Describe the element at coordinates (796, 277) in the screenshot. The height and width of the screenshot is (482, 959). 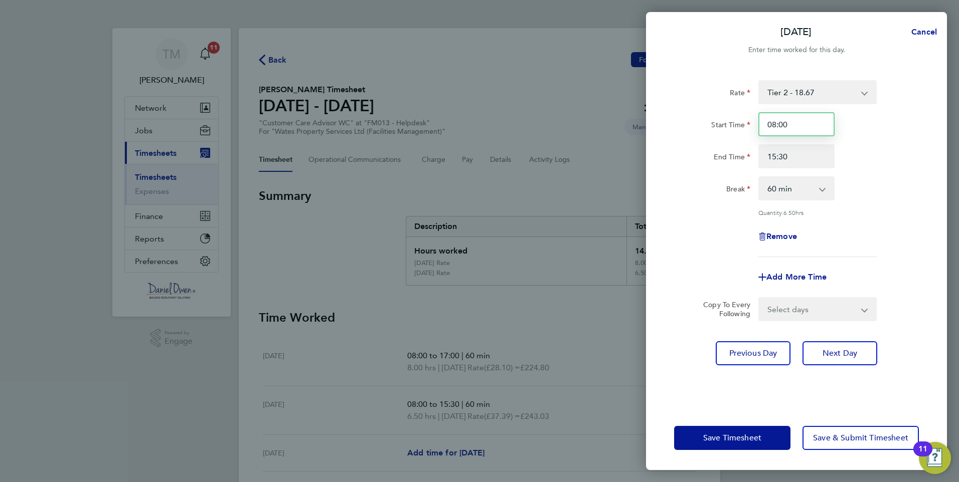
I see `span: Add More Time` at that location.